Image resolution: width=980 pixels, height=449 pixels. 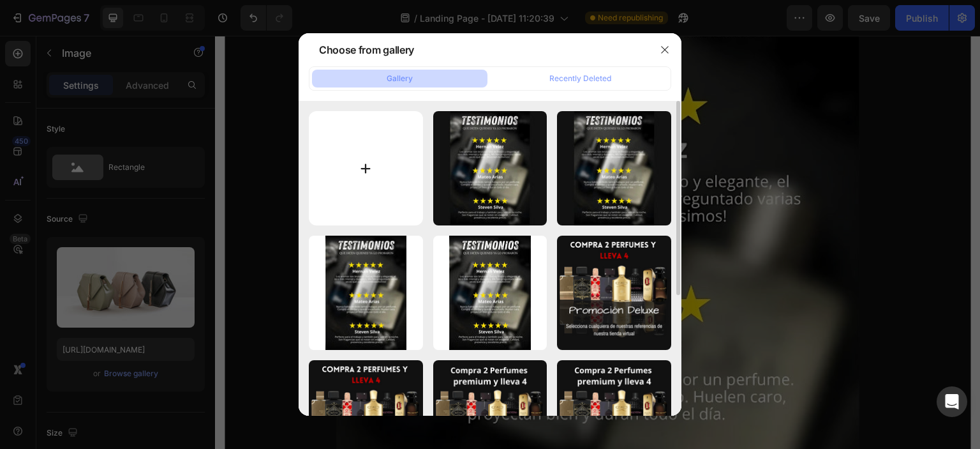 I want to click on div: Choose from gallery, so click(x=366, y=50).